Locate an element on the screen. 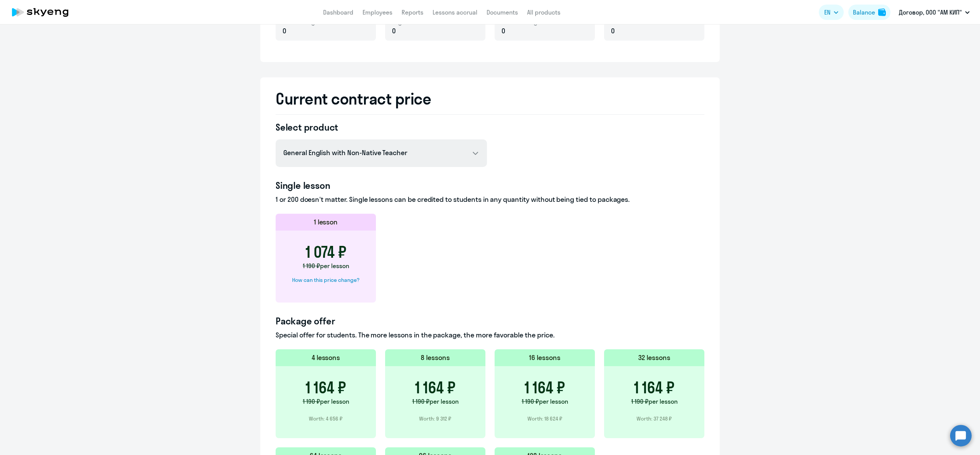 The image size is (980, 455). h5: 8 lessons is located at coordinates (436, 358).